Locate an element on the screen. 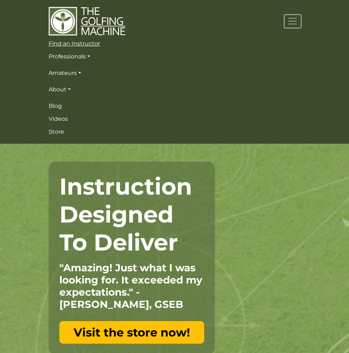 Image resolution: width=349 pixels, height=353 pixels. button: Toggle navigation is located at coordinates (293, 21).